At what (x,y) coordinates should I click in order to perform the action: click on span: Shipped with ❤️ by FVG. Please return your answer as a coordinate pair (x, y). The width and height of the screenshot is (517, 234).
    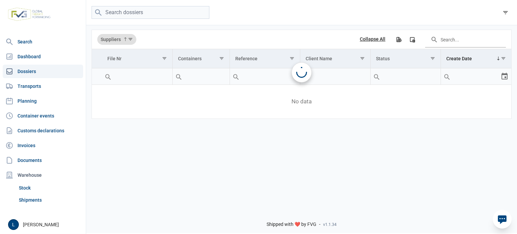
    Looking at the image, I should click on (291, 224).